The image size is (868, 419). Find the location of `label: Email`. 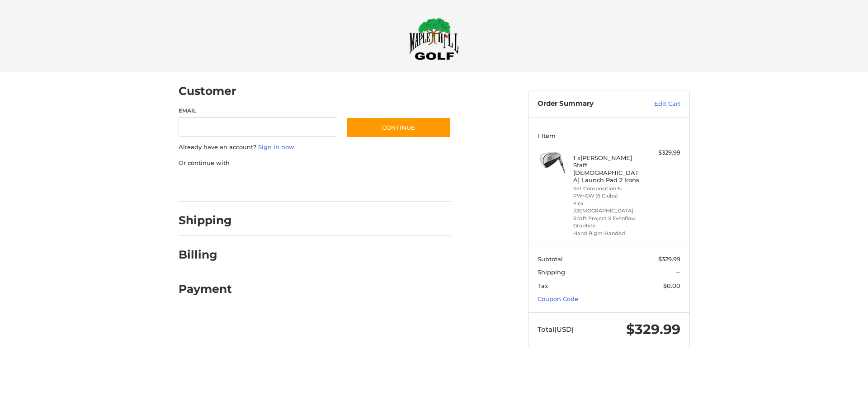

label: Email is located at coordinates (258, 110).